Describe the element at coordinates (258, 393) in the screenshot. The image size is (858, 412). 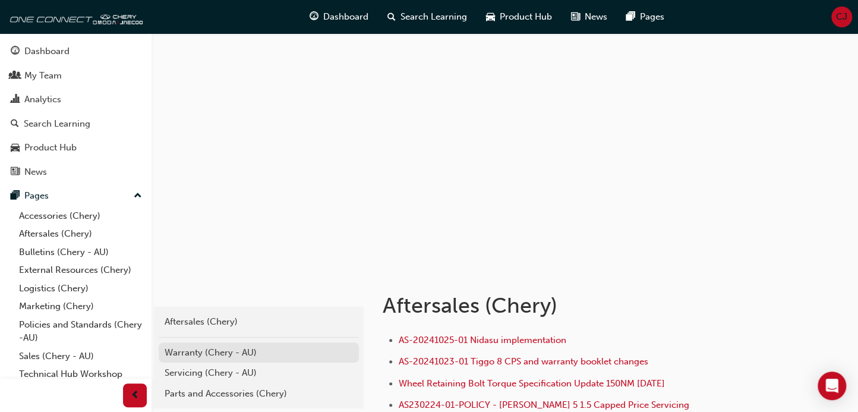
I see `a: Parts and Accessories (Chery)` at that location.